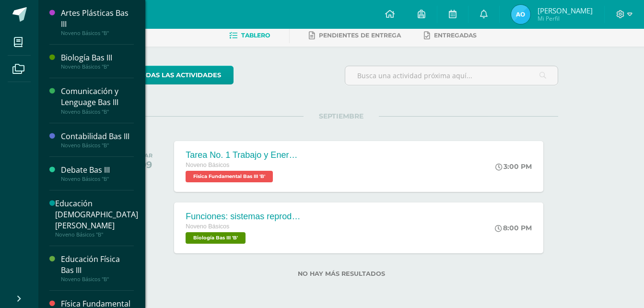  I want to click on div: Contabilidad Bas III, so click(98, 136).